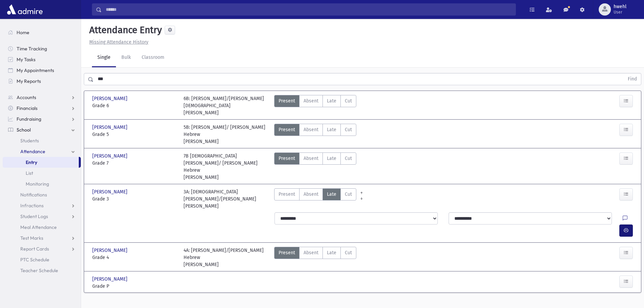  Describe the element at coordinates (134, 286) in the screenshot. I see `span: Grade P` at that location.